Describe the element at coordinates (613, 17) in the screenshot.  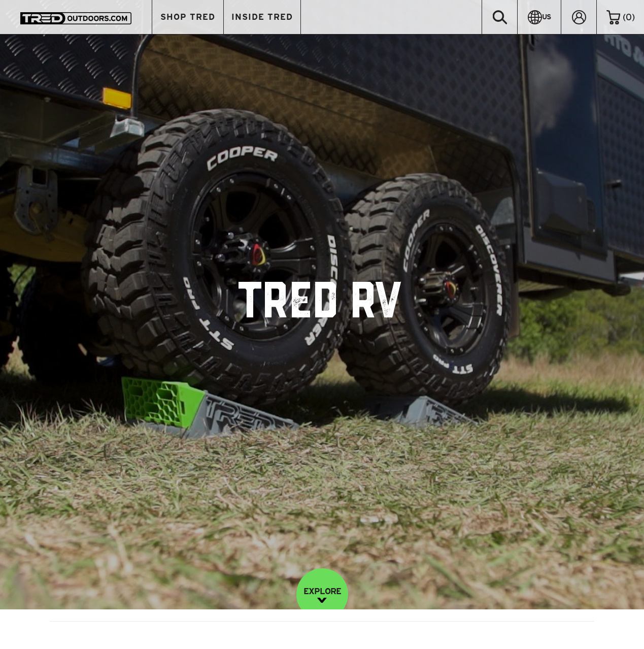
I see `img: cart-icon` at that location.